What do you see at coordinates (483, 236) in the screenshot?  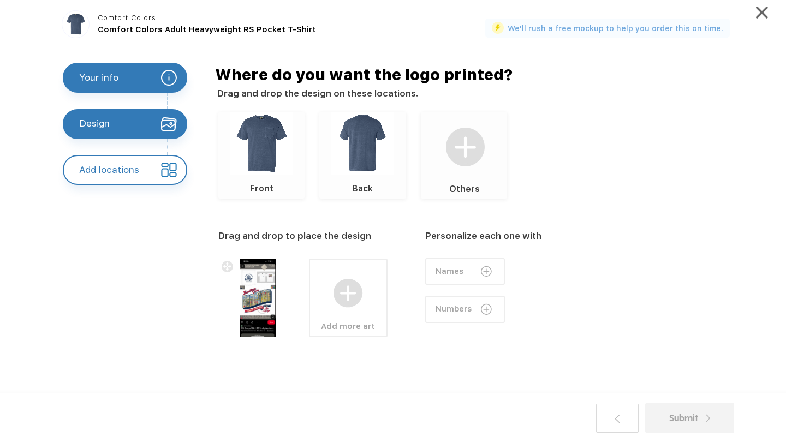 I see `div: Personalize each one with` at bounding box center [483, 236].